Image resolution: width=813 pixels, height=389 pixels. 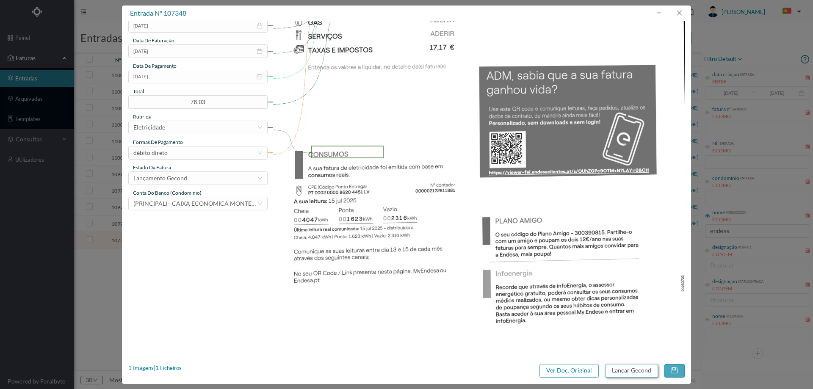 I want to click on span: data de faturação, so click(x=154, y=40).